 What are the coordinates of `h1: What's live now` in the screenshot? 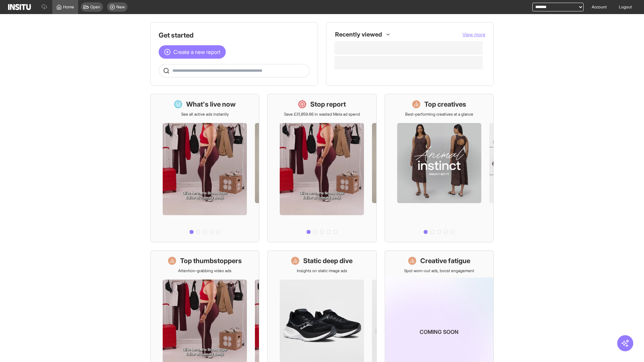 It's located at (211, 104).